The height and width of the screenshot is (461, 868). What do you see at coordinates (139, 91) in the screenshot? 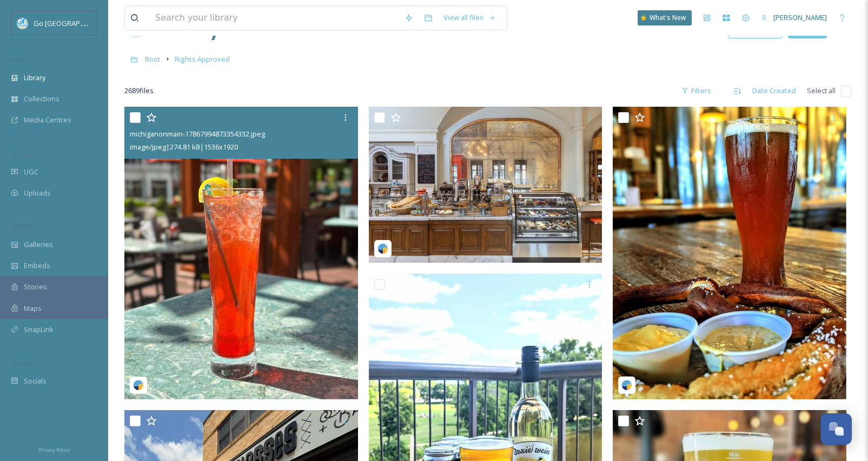
I see `span: 2689 file s` at bounding box center [139, 91].